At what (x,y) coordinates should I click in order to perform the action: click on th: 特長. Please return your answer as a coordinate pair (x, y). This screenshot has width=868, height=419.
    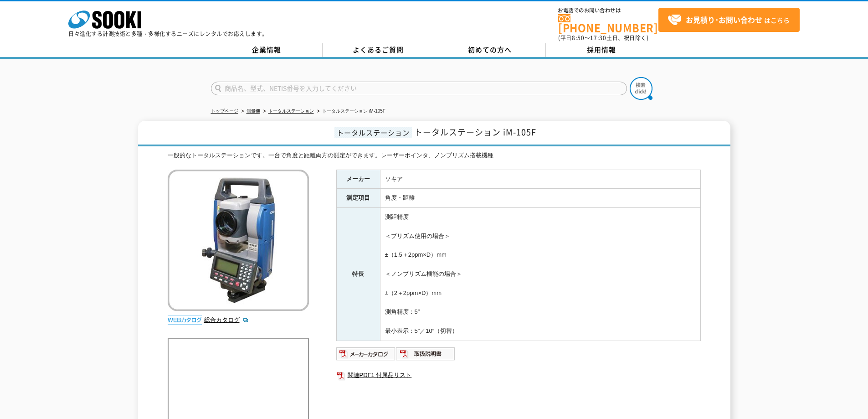
    Looking at the image, I should click on (358, 274).